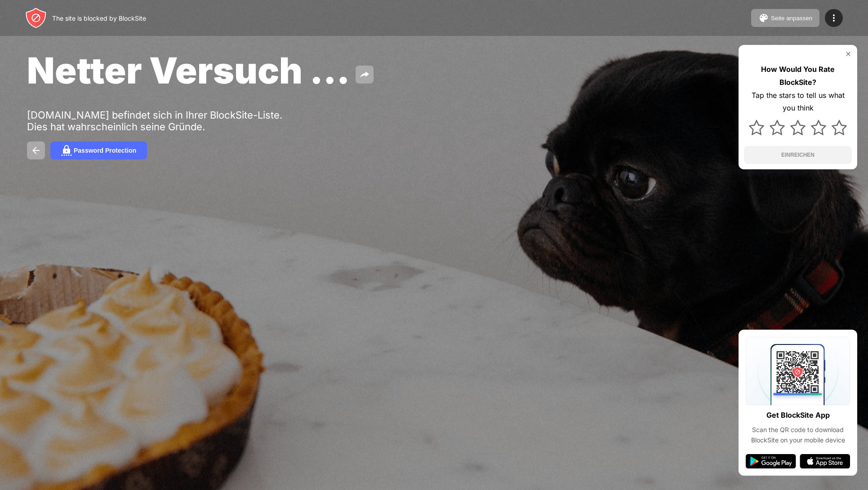 This screenshot has width=868, height=490. Describe the element at coordinates (771, 461) in the screenshot. I see `img: google-play.svg` at that location.